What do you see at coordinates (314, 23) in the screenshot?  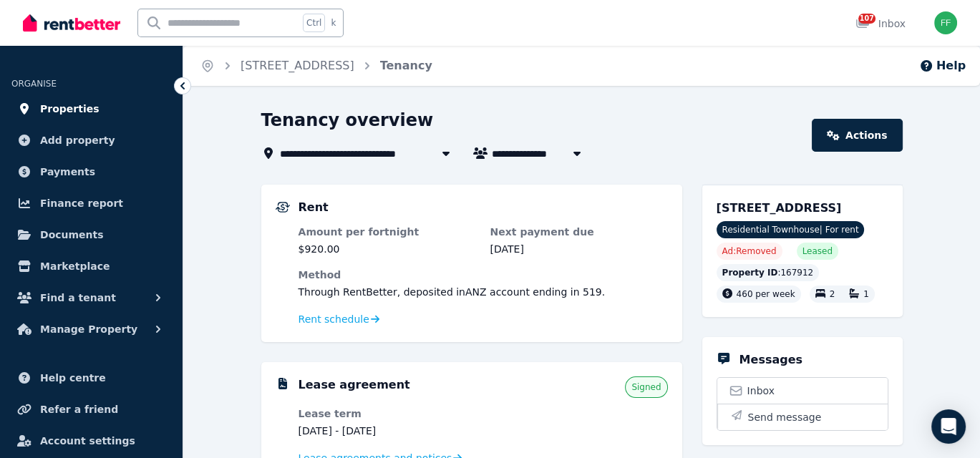 I see `span: Ctrl` at bounding box center [314, 23].